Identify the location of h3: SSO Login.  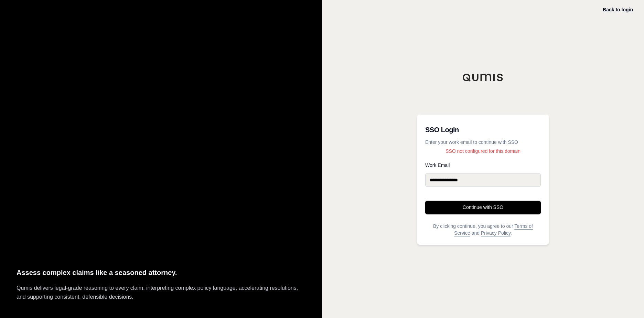
(483, 130).